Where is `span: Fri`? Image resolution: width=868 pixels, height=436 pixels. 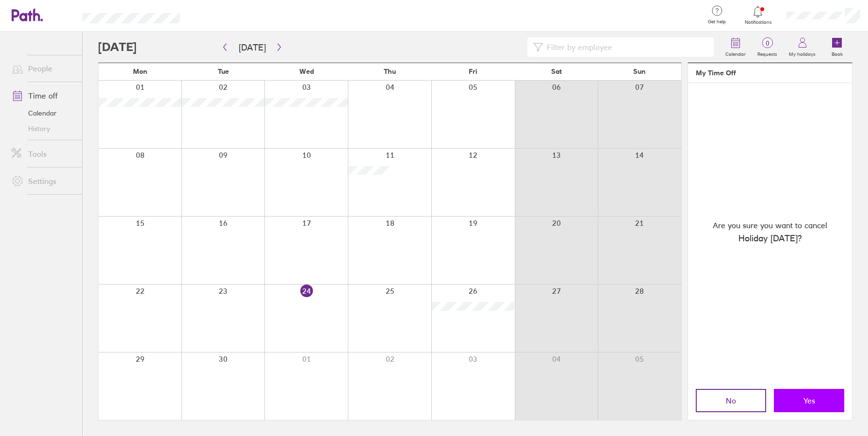
span: Fri is located at coordinates (473, 72).